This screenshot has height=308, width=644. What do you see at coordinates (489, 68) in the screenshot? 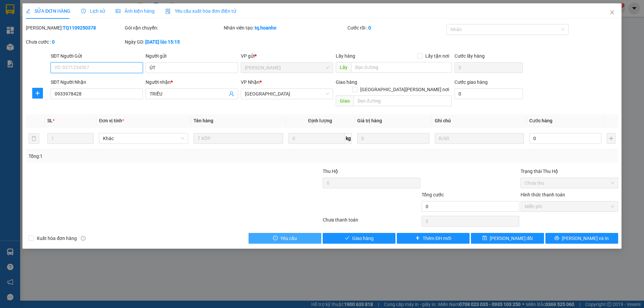
I see `input: Cước lấy hàng` at bounding box center [489, 68].